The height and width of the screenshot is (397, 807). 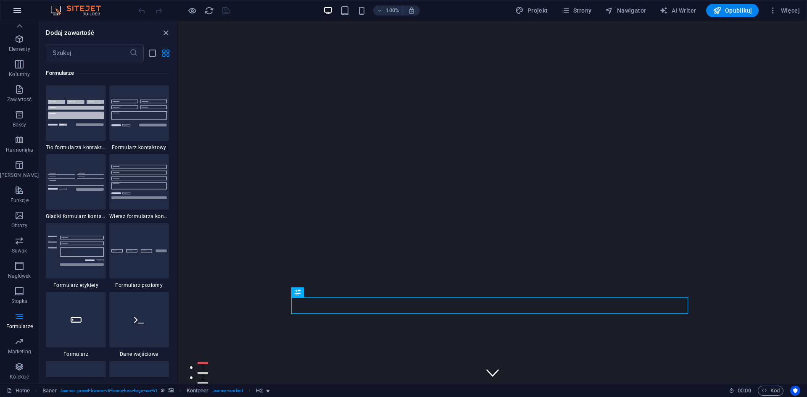 I want to click on span: Więcej, so click(x=784, y=11).